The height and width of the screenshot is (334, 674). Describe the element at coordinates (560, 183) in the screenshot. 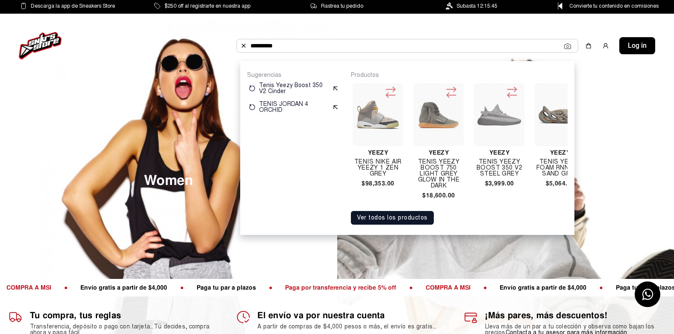

I see `h4: $5,064.00` at that location.